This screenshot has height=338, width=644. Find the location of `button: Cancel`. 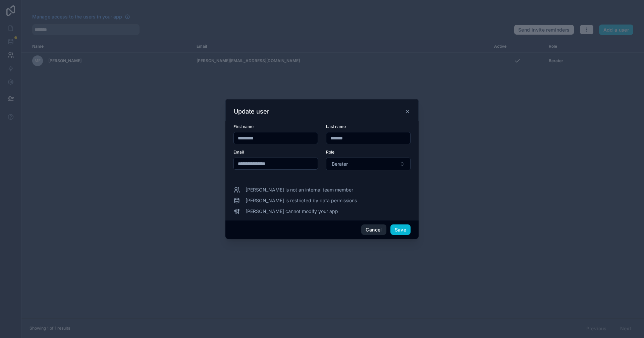

button: Cancel is located at coordinates (373, 230).